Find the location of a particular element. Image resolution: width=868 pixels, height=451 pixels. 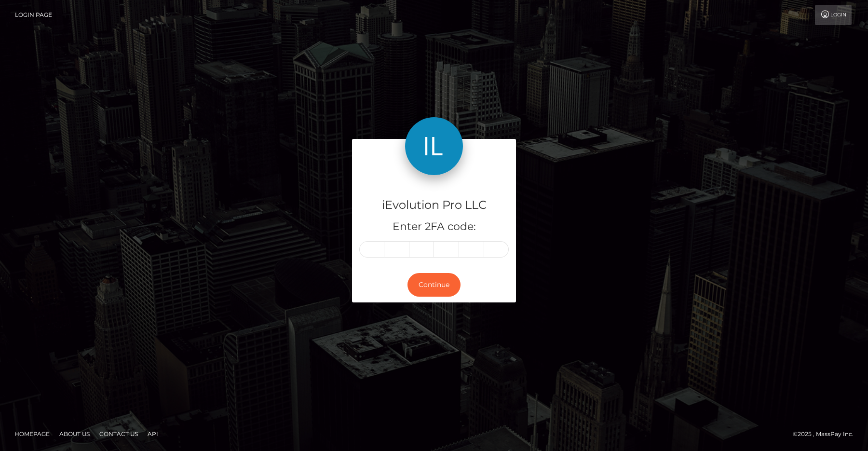

div: © 2025 , MassPay Inc. is located at coordinates (827, 434).